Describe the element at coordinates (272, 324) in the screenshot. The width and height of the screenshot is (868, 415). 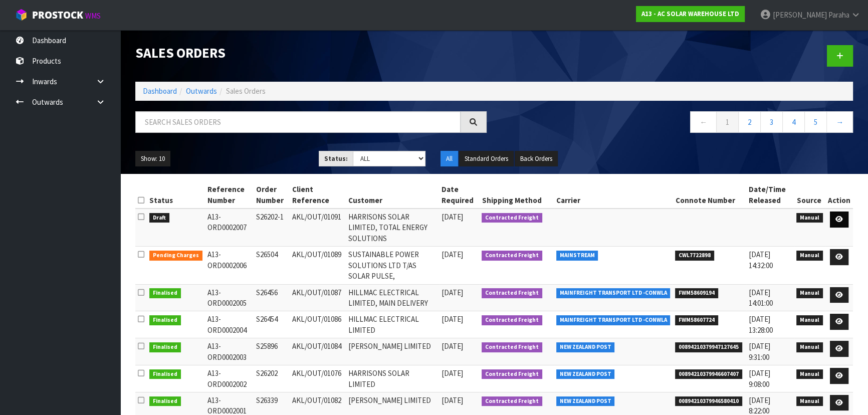
I see `td: S26454` at that location.